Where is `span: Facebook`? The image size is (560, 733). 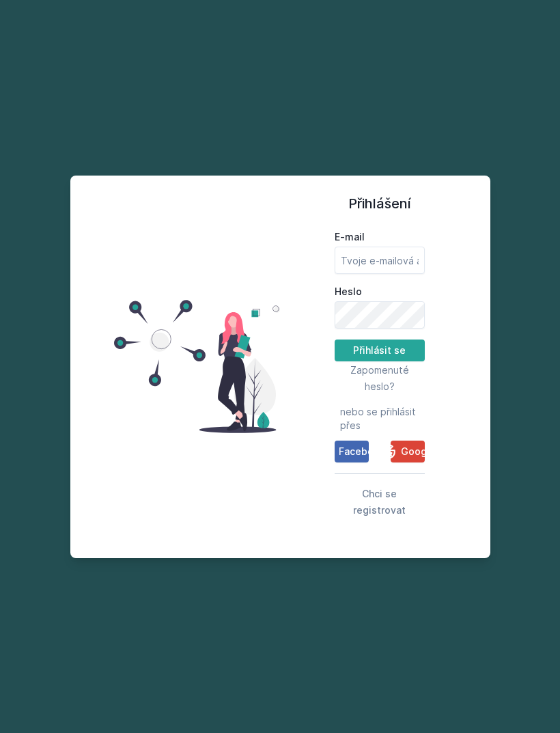 span: Facebook is located at coordinates (362, 452).